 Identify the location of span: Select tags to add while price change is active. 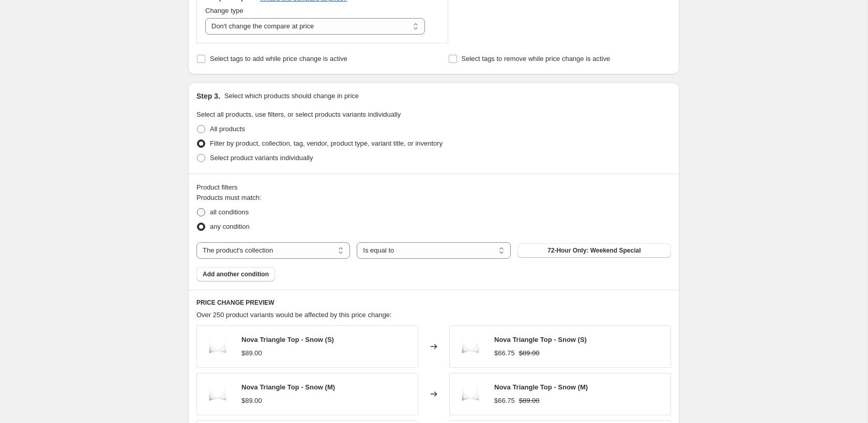
(278, 58).